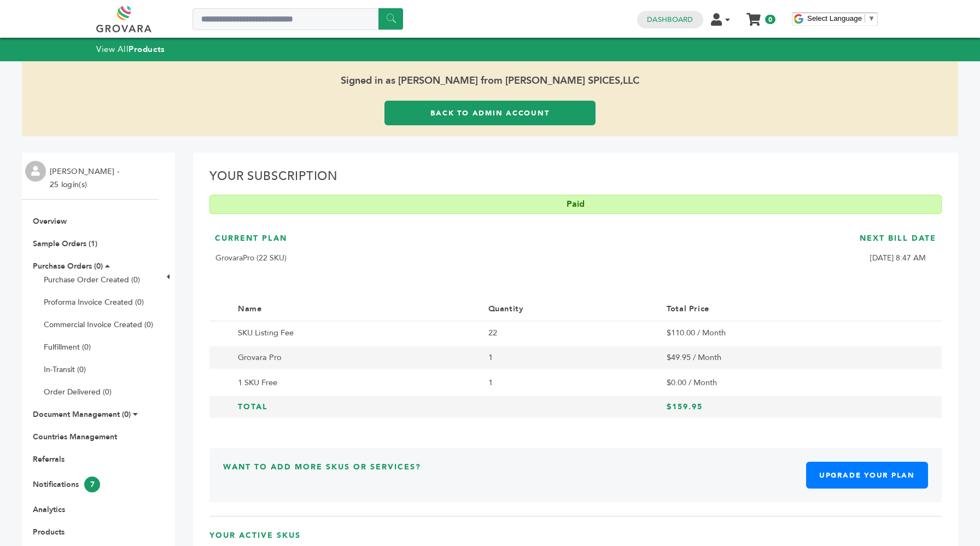  Describe the element at coordinates (65, 244) in the screenshot. I see `a: Sample Orders (1)` at that location.